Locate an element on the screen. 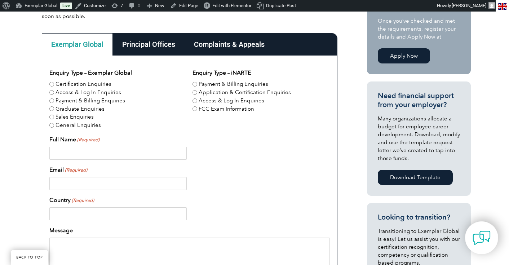 The width and height of the screenshot is (509, 265). legend: Enquiry Type – iNARTE is located at coordinates (222, 73).